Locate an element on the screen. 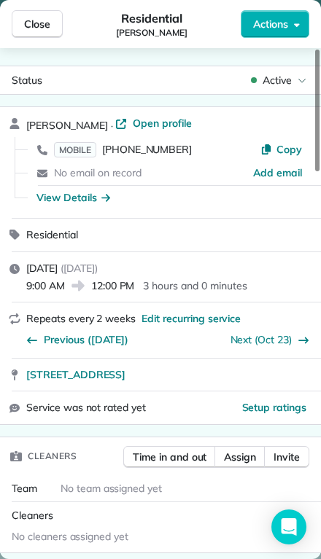 Image resolution: width=321 pixels, height=559 pixels. button: Assign is located at coordinates (240, 457).